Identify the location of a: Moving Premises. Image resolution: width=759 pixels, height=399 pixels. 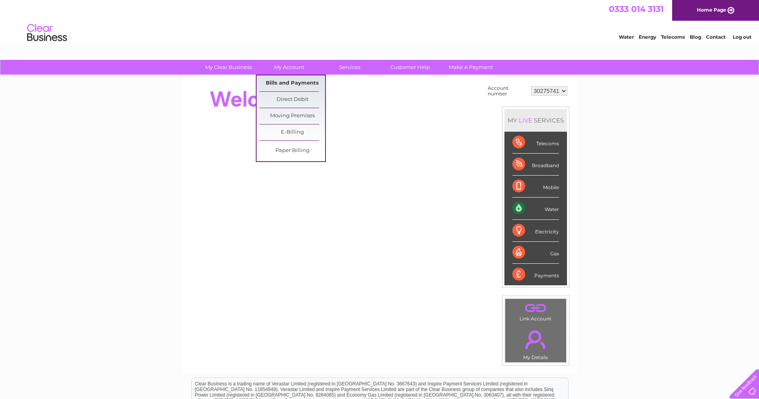
(292, 116).